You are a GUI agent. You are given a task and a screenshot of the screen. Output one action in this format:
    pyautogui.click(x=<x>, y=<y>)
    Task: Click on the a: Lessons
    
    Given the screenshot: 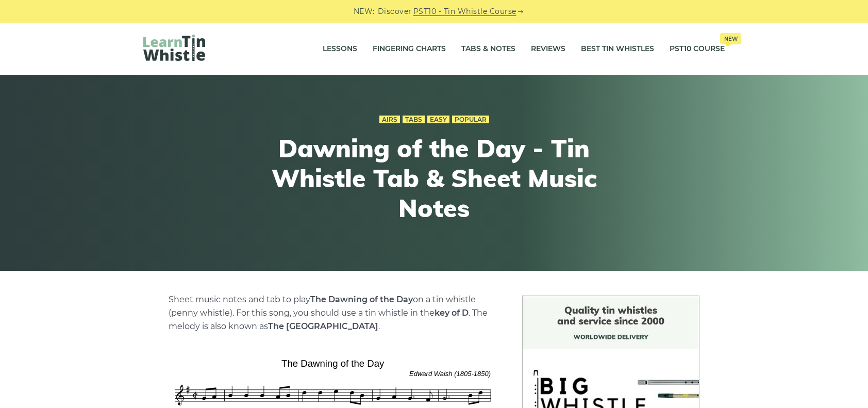 What is the action you would take?
    pyautogui.click(x=339, y=49)
    